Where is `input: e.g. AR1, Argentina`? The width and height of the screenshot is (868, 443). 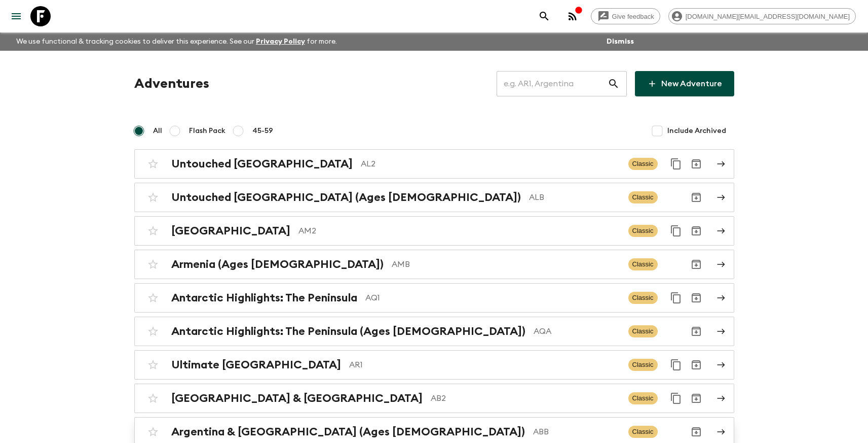 input: e.g. AR1, Argentina is located at coordinates (552, 84).